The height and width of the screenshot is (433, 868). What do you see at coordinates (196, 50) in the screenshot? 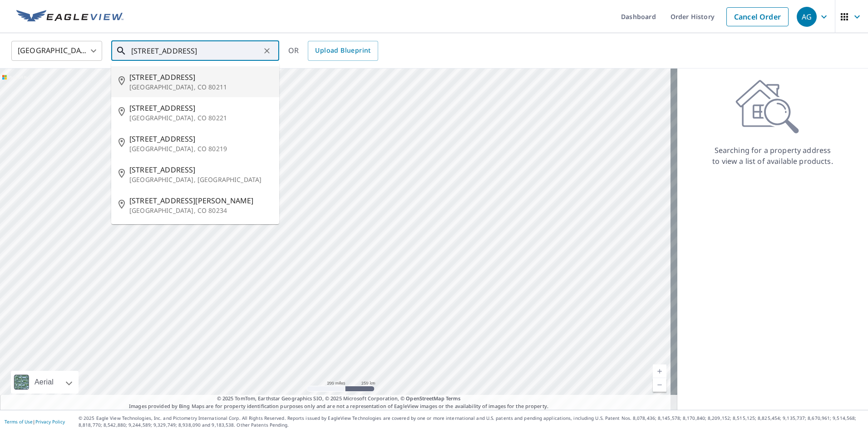
I see `input: Search by address or latitude-longitude` at bounding box center [196, 50].